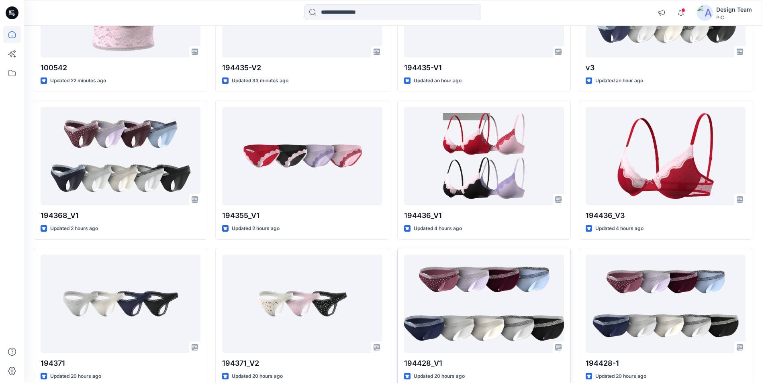 The image size is (762, 383). Describe the element at coordinates (484, 68) in the screenshot. I see `p: 194435-V1` at that location.